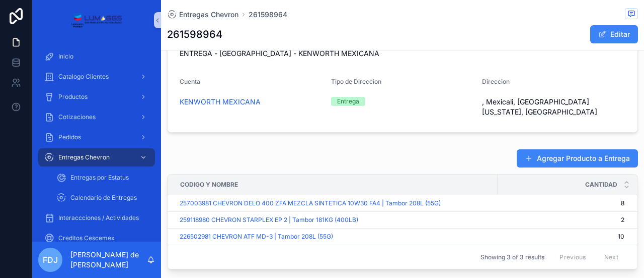 Image resolution: width=644 pixels, height=278 pixels. I want to click on a: Pedidos, so click(97, 137).